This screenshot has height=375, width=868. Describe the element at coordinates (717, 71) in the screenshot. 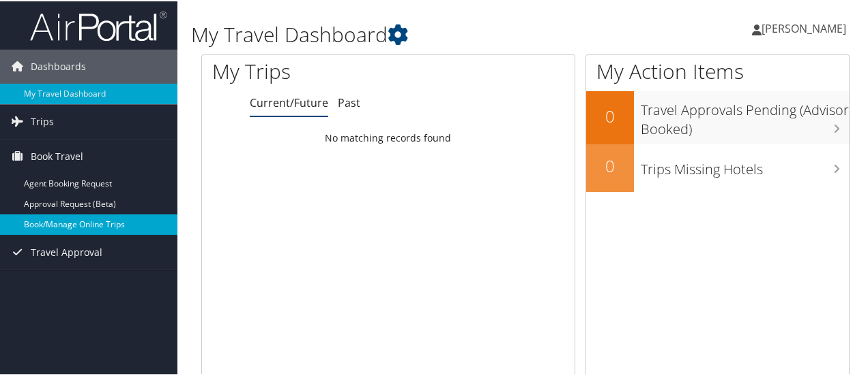

I see `h1: My Action Items` at that location.